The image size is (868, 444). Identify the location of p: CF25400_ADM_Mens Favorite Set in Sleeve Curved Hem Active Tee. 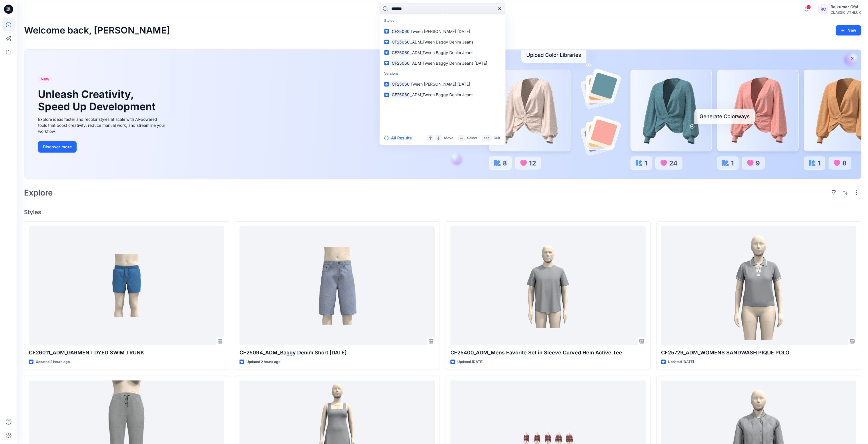
(548, 353).